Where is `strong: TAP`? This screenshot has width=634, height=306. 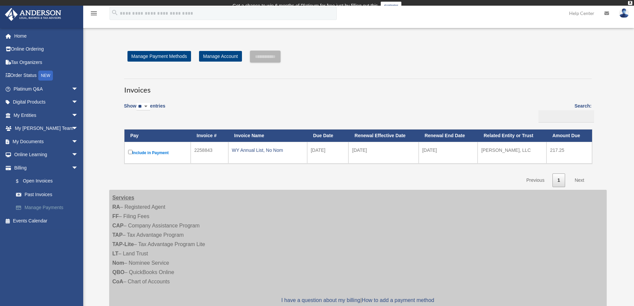 strong: TAP is located at coordinates (118, 235).